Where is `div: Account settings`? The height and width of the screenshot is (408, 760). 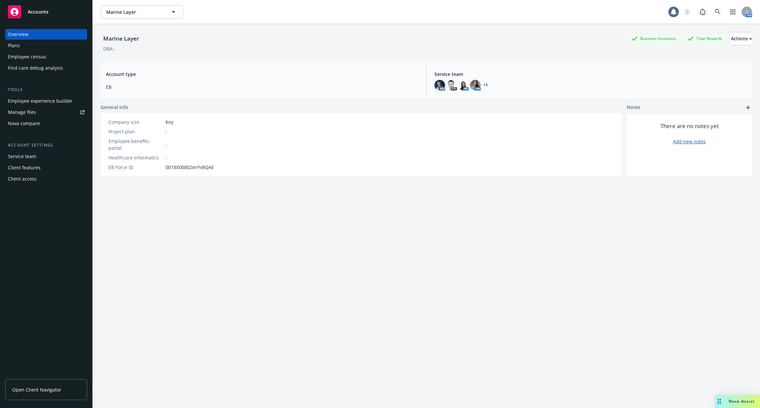
div: Account settings is located at coordinates (46, 145).